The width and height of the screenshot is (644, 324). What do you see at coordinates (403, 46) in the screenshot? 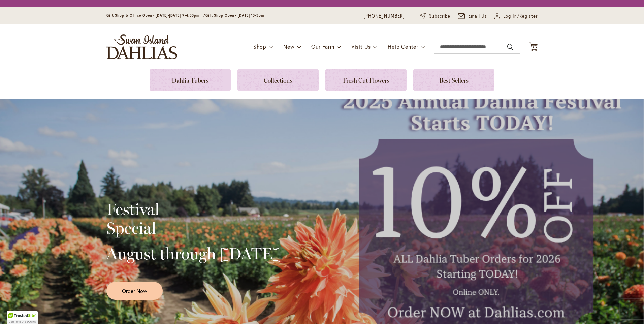
I see `span: Help Center` at bounding box center [403, 46].